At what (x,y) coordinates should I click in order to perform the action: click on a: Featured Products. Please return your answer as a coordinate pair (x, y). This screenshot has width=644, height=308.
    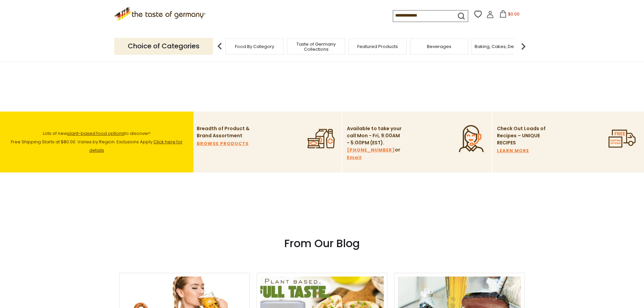
    Looking at the image, I should click on (378, 46).